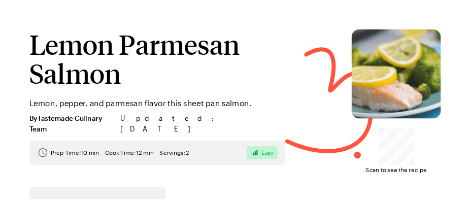 Image resolution: width=470 pixels, height=199 pixels. I want to click on h1: Lemon Parmesan Salmon, so click(157, 58).